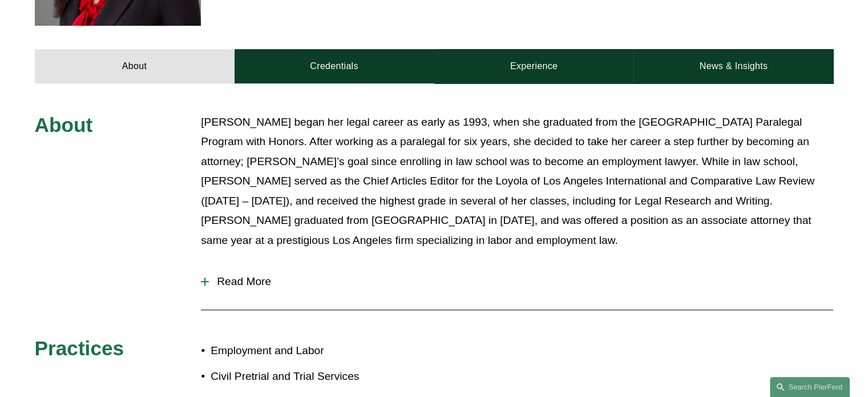 The width and height of the screenshot is (868, 397). Describe the element at coordinates (334, 66) in the screenshot. I see `a: Credentials` at that location.